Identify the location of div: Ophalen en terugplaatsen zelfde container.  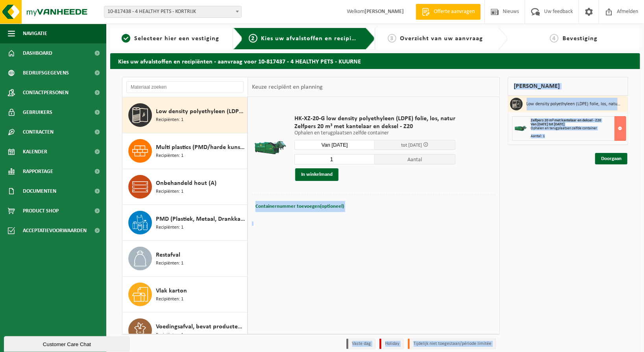
(579, 129).